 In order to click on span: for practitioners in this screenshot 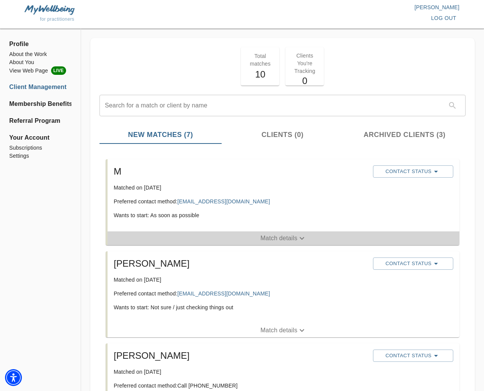, I will do `click(57, 19)`.